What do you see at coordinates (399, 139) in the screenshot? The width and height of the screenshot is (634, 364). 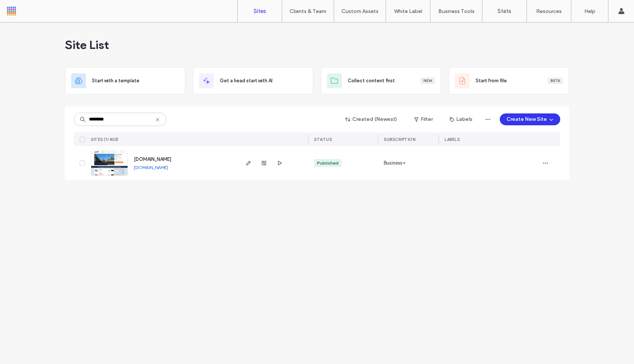 I see `span: SUBSCRIPTION` at bounding box center [399, 139].